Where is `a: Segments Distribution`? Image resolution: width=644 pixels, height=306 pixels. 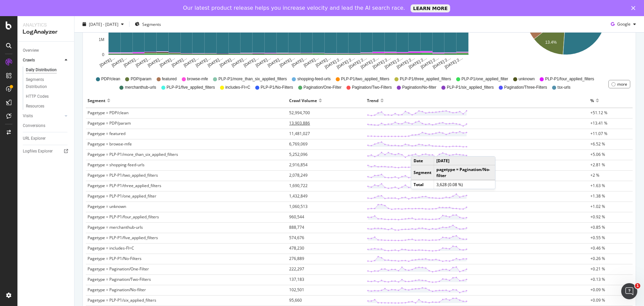 a: Segments Distribution is located at coordinates (48, 83).